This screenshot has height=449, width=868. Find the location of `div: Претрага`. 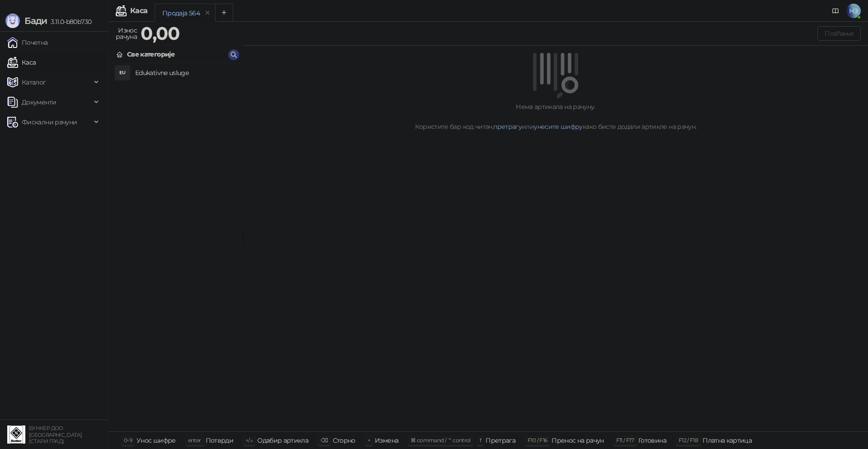

div: Претрага is located at coordinates (500, 440).